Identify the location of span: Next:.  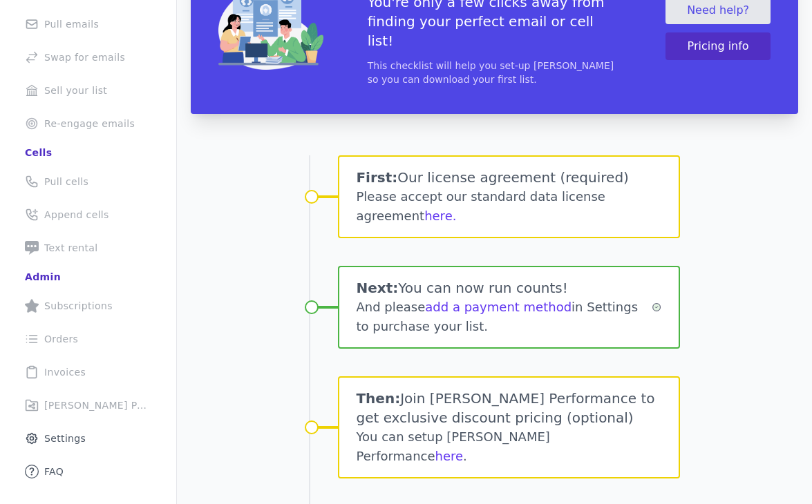
(376, 288).